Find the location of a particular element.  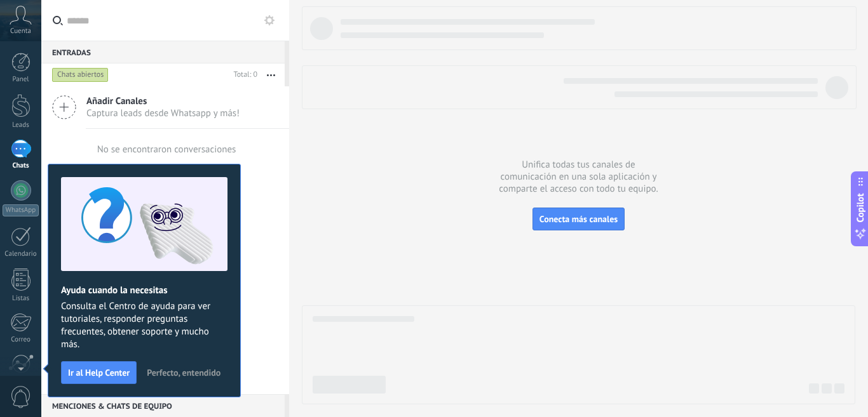

div: Correo is located at coordinates (21, 340).